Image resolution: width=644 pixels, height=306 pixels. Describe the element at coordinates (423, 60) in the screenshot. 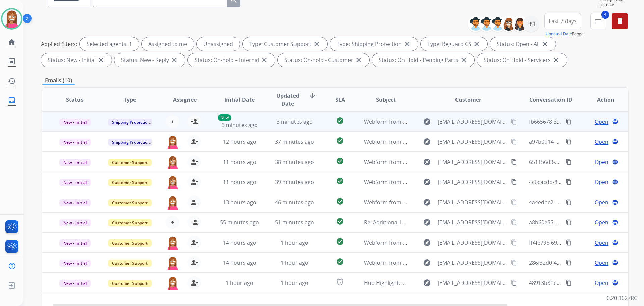

I see `div: Status: On Hold - Pending Parts` at that location.